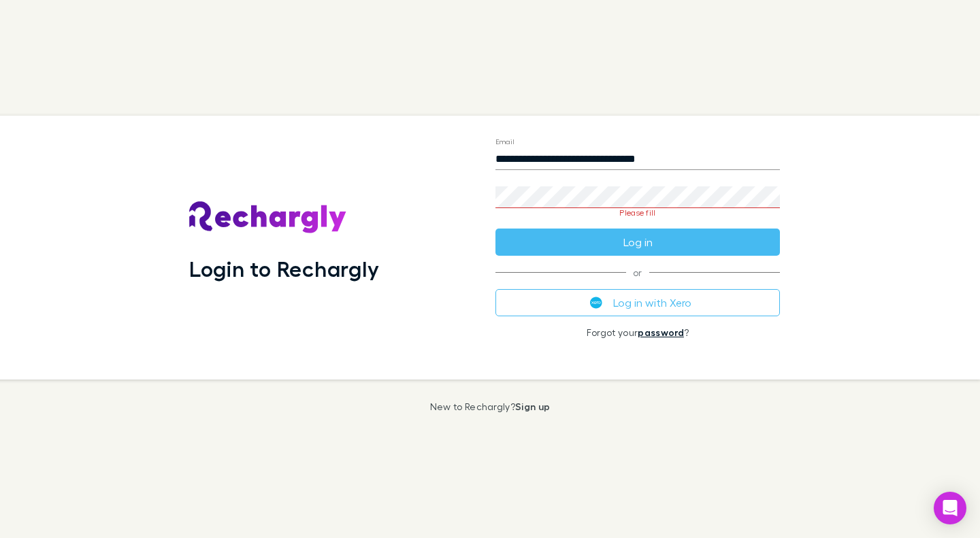  What do you see at coordinates (596, 303) in the screenshot?
I see `img: Xero's logo` at bounding box center [596, 303].